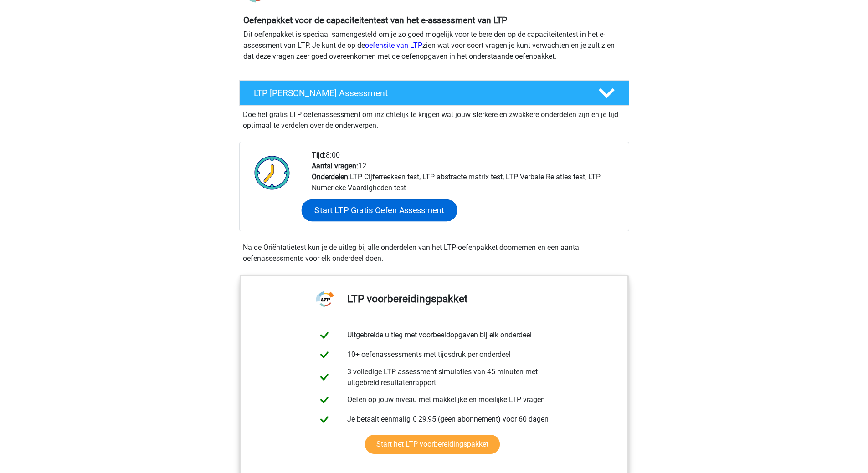  I want to click on b: Oefenpakket voor de capaciteitentest van het e-assessment van LTP, so click(375, 20).